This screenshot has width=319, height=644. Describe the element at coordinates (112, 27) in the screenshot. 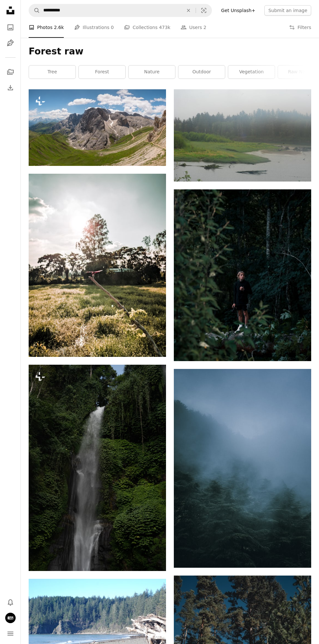

I see `span: 0` at that location.